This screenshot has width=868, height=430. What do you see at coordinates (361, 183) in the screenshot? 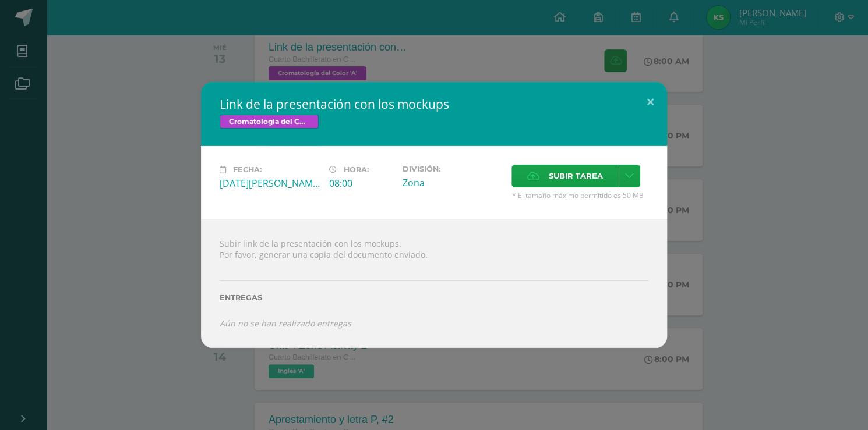
I see `div: 08:00` at bounding box center [361, 183].